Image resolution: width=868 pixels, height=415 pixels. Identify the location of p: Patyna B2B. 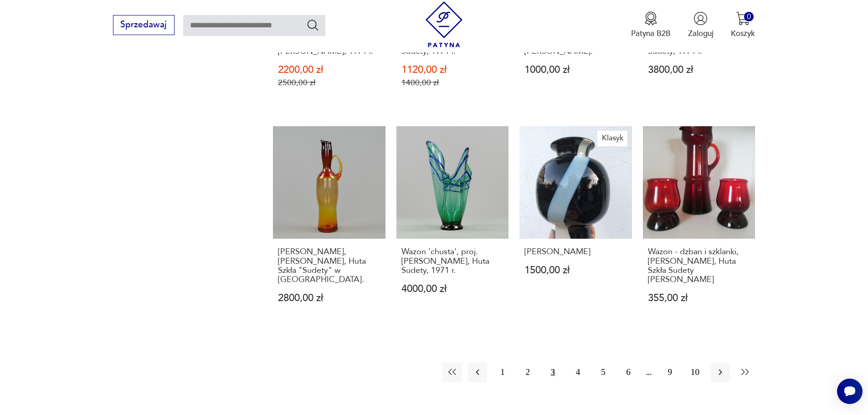
(650, 33).